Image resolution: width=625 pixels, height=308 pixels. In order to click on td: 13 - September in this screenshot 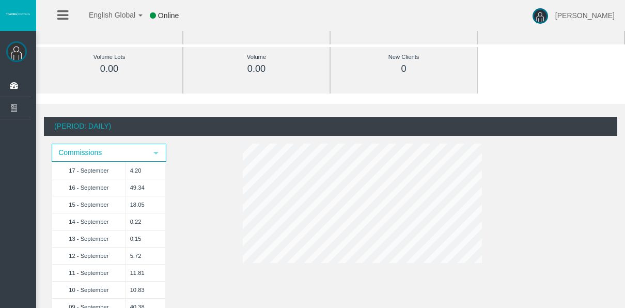, I will do `click(89, 238)`.